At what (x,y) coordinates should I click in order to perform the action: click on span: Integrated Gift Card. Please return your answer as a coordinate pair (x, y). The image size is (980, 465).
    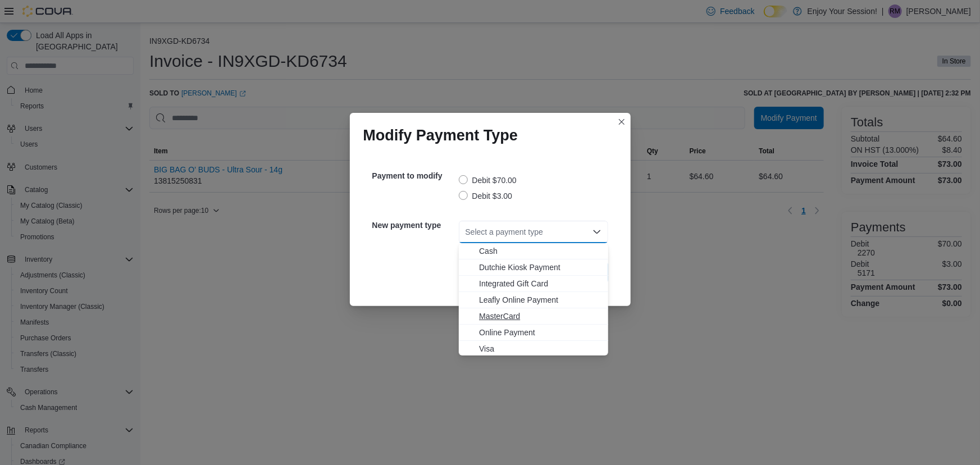
    Looking at the image, I should click on (540, 283).